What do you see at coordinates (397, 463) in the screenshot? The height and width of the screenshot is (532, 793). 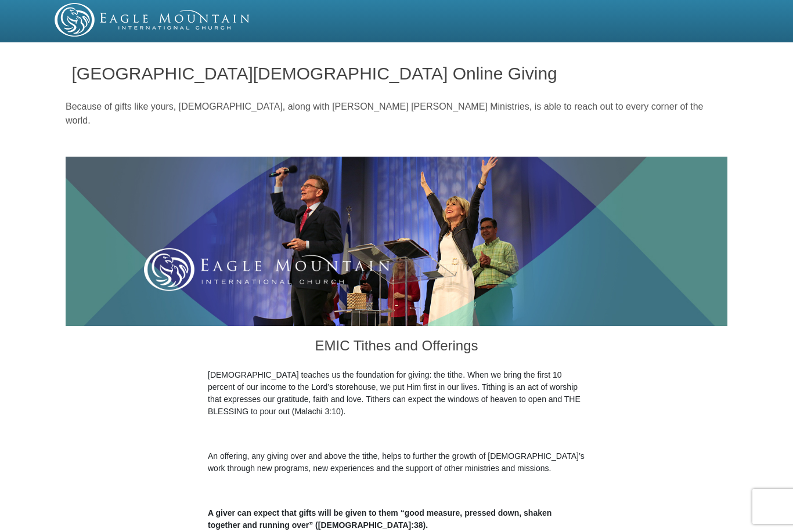 I see `p: An offering, any giving over and above the tithe, helps to further the growth of [DEMOGRAPHIC_DAT...` at bounding box center [397, 463].